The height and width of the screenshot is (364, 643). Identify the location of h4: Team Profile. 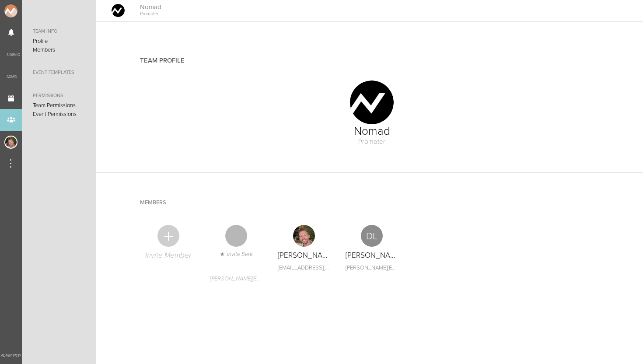
(163, 60).